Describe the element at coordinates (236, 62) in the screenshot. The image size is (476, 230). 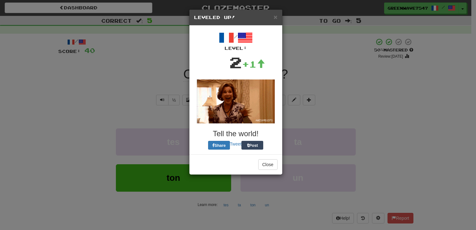
I see `div: 2` at that location.